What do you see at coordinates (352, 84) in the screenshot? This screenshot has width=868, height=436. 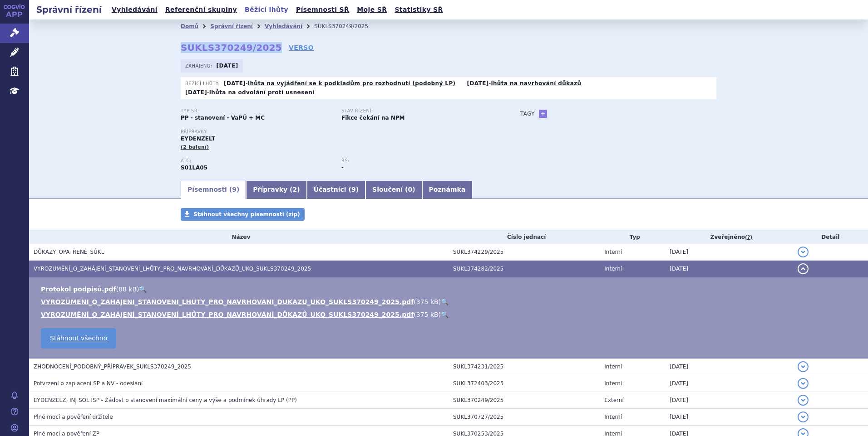 I see `a: lhůta na vyjádření se k podkladům pro rozhodnutí (podobný LP)` at bounding box center [352, 84].